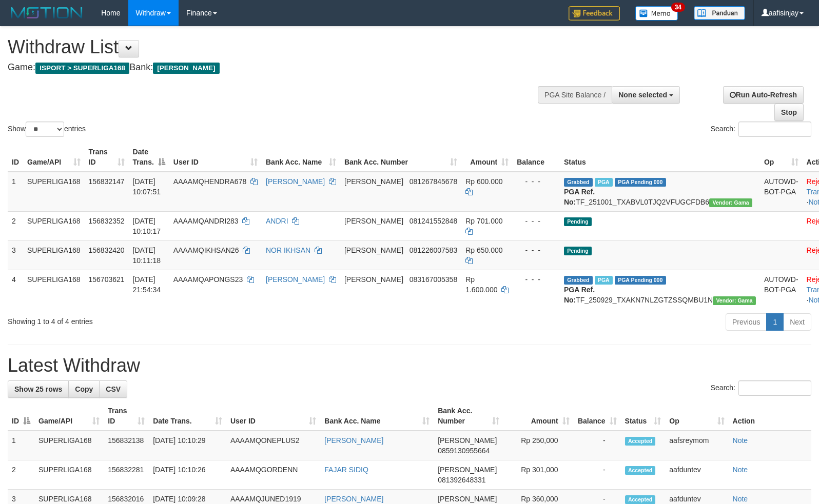 Image resolution: width=819 pixels, height=504 pixels. What do you see at coordinates (84, 389) in the screenshot?
I see `span: Copy` at bounding box center [84, 389].